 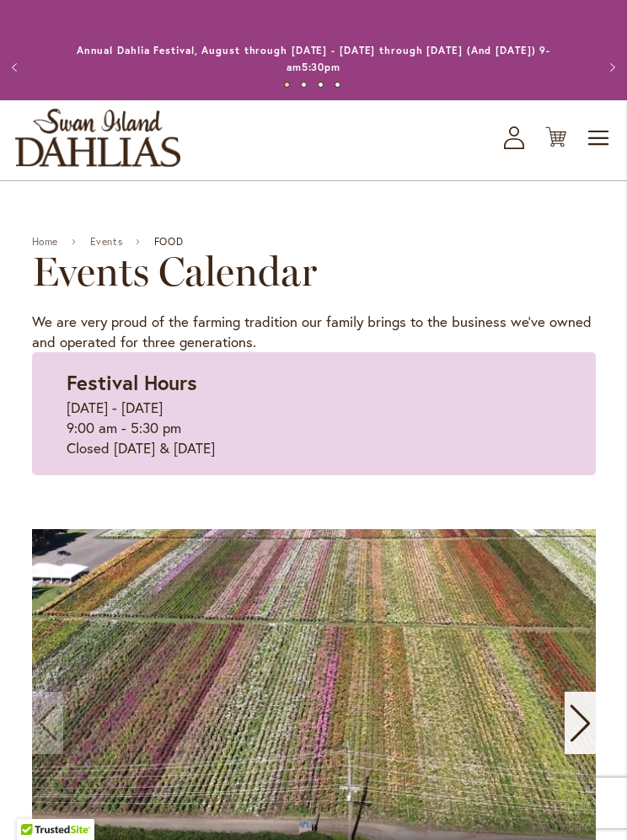 I want to click on a: Events, so click(x=106, y=242).